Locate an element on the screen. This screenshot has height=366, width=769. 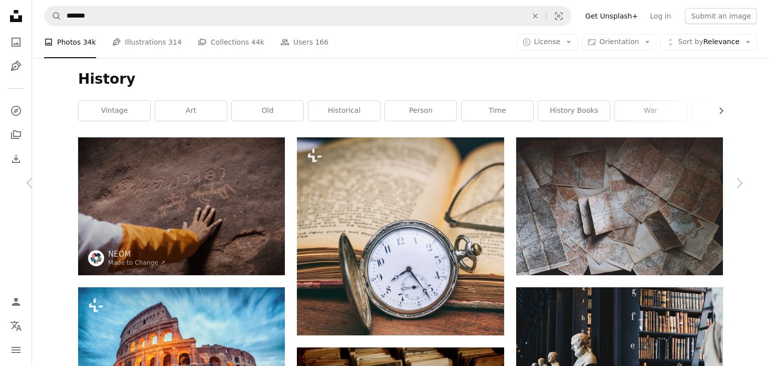
a: Collections 44k is located at coordinates (231, 42).